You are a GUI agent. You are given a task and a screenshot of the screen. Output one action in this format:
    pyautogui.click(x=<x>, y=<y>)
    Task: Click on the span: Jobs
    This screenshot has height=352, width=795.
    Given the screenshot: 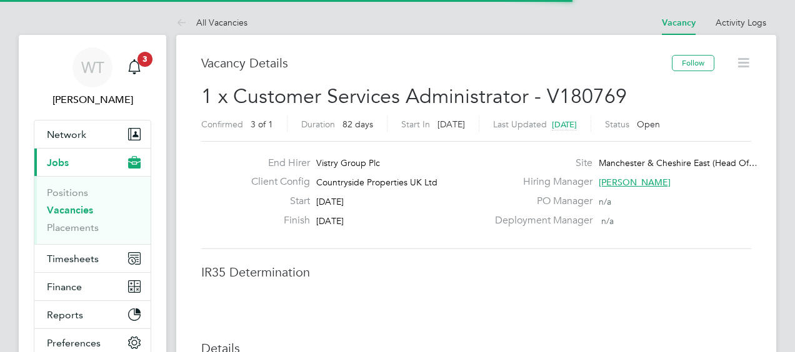 What is the action you would take?
    pyautogui.click(x=57, y=162)
    